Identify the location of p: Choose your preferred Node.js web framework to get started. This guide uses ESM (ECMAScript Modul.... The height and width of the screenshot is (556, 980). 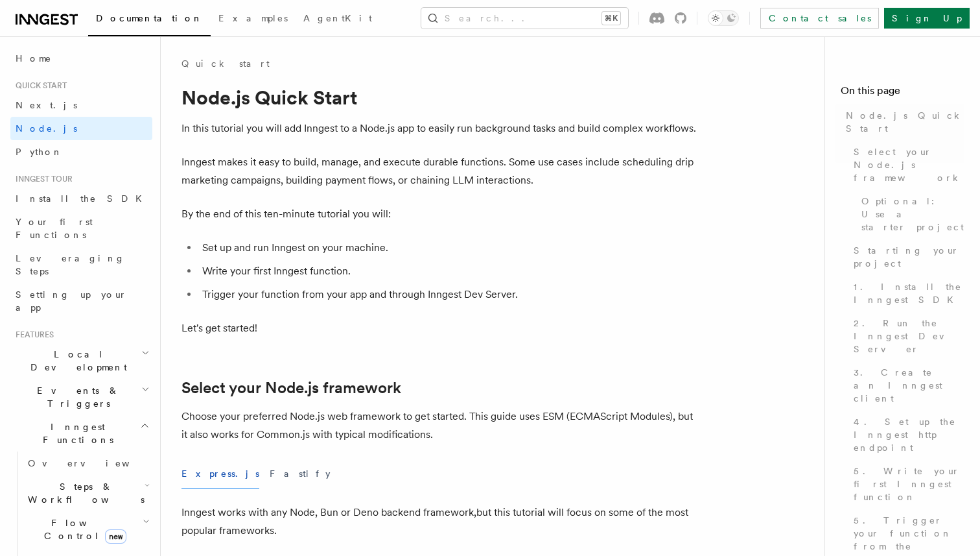
(441, 425).